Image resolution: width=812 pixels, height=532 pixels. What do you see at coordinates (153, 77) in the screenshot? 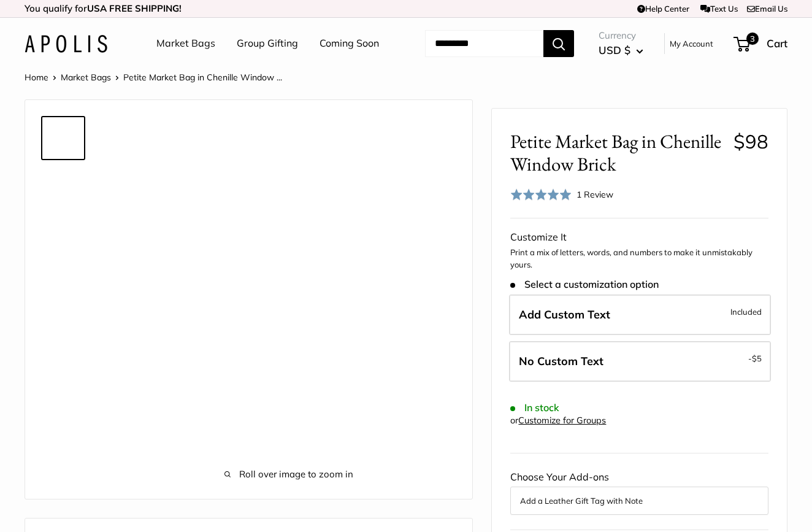
I see `nav: Breadcrumb` at bounding box center [153, 77].